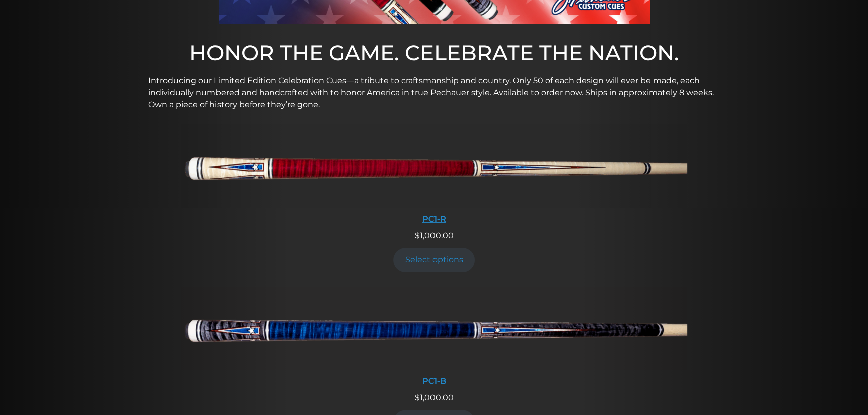  I want to click on p: Introducing our Limited Edition Celebration Cues—a tribute to craftsmanship and country. Only 50 ..., so click(434, 93).